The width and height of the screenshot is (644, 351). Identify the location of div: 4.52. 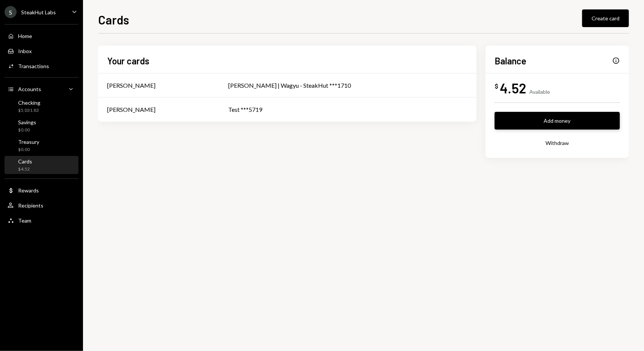
(513, 88).